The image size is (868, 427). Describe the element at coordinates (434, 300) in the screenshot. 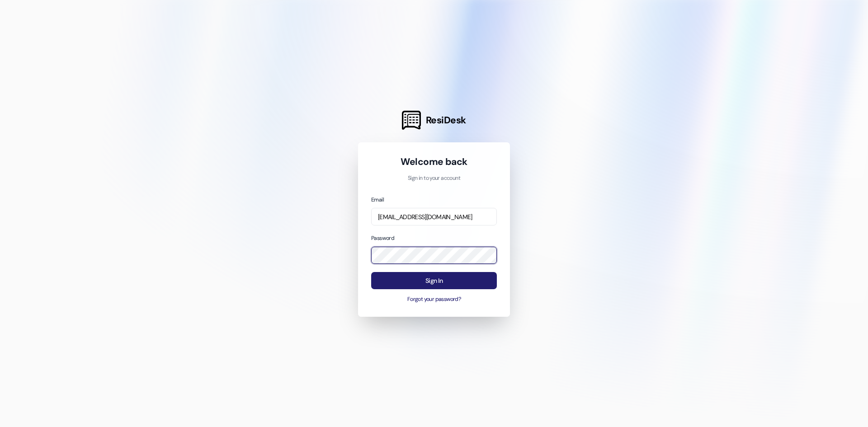

I see `button: Forgot your password?` at that location.